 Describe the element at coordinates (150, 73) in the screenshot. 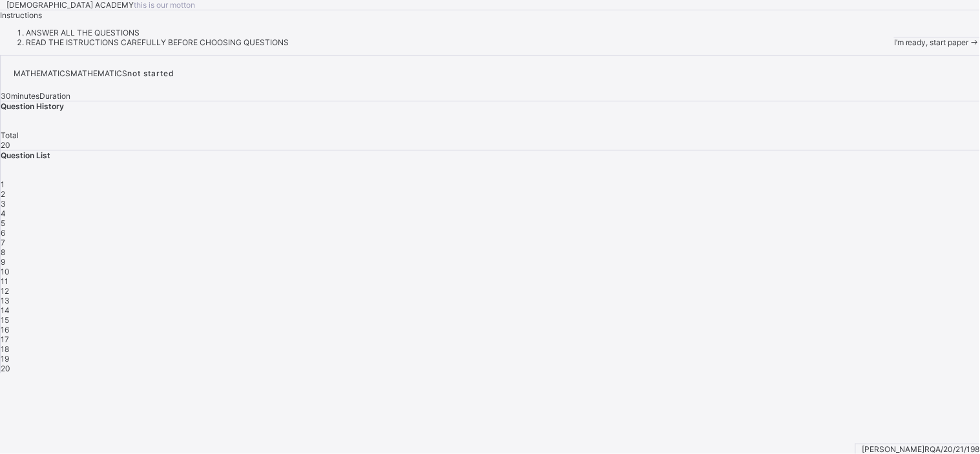

I see `span: not started` at that location.